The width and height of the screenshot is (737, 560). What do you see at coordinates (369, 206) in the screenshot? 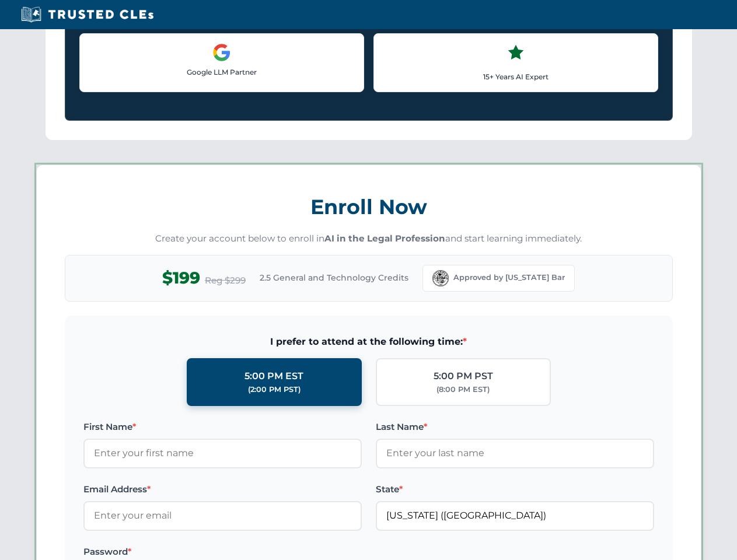
I see `h3: Enroll Now` at bounding box center [369, 206].